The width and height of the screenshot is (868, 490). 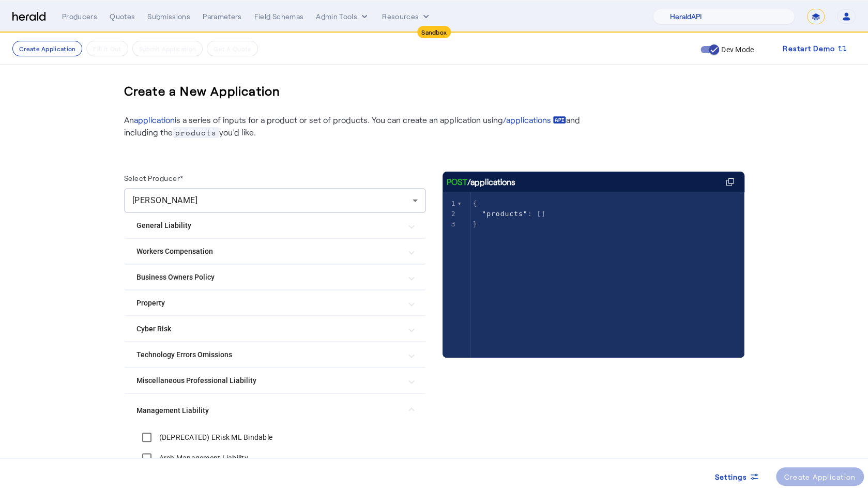 What do you see at coordinates (275, 277) in the screenshot?
I see `mat-expansion-panel-header: Business Owners Policy` at bounding box center [275, 277].